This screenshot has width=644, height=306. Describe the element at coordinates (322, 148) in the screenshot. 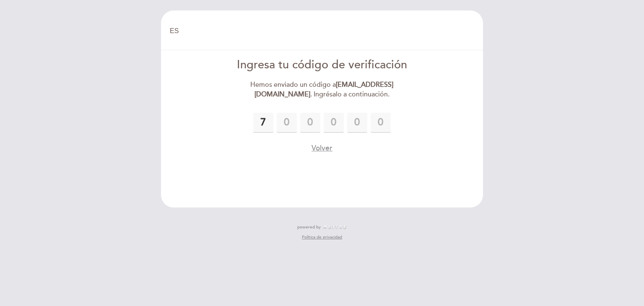

I see `button: Volver` at that location.